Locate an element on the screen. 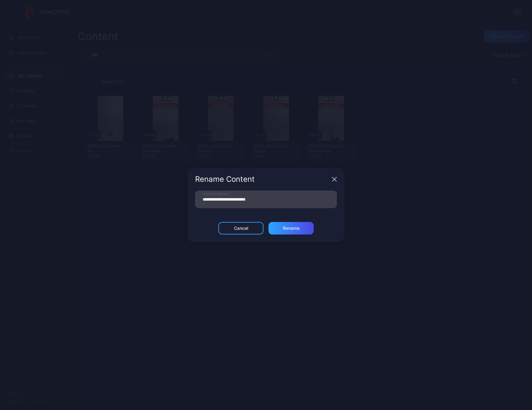 Image resolution: width=532 pixels, height=410 pixels. input: Content Name is located at coordinates (266, 199).